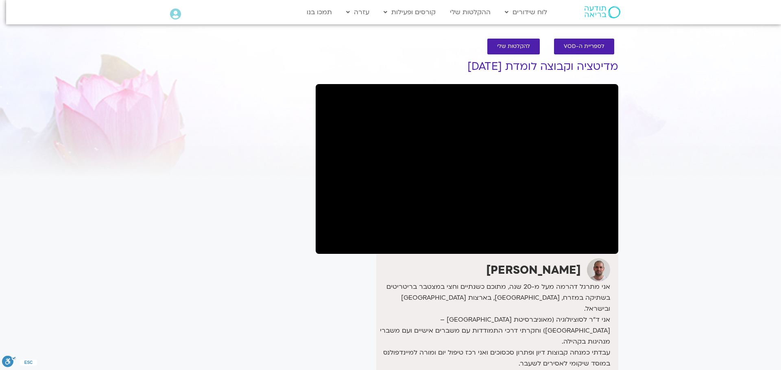 This screenshot has width=781, height=370. What do you see at coordinates (470, 12) in the screenshot?
I see `a: ההקלטות שלי` at bounding box center [470, 12].